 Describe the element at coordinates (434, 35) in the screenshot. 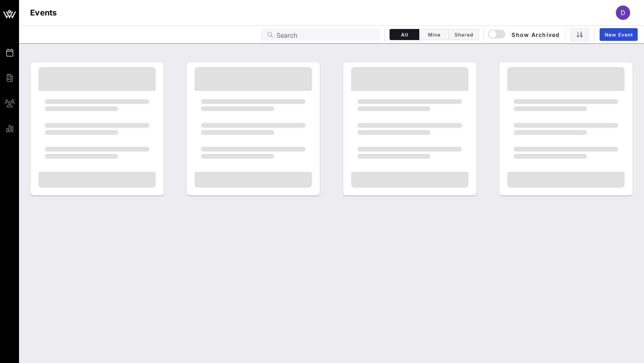

I see `span: Mine` at that location.